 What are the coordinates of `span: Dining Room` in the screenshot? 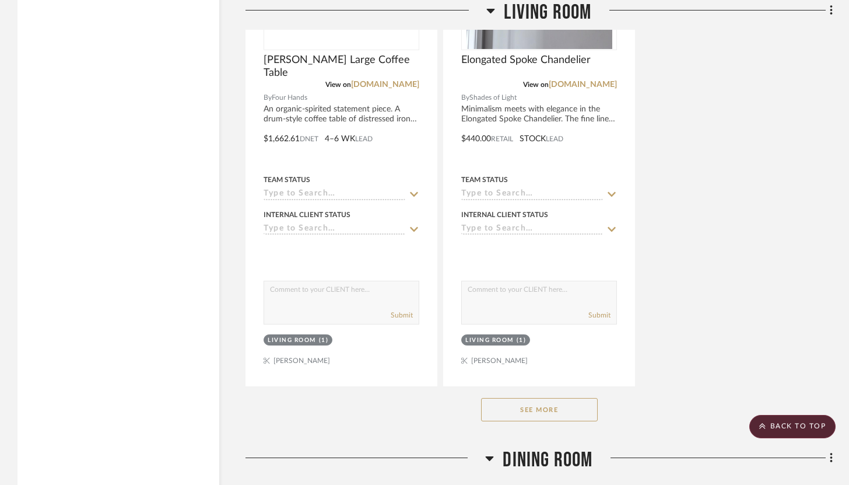 It's located at (548, 459).